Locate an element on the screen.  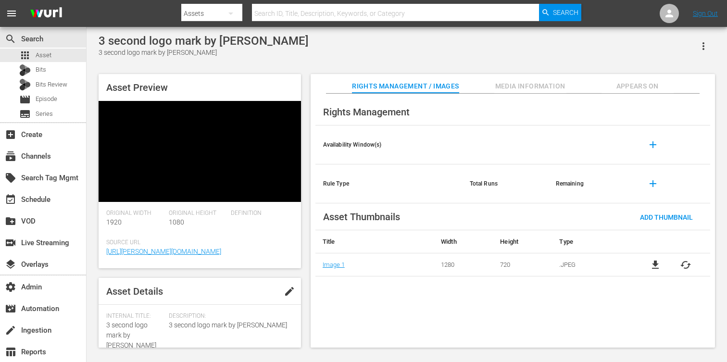
span: 1080 is located at coordinates (176, 222).